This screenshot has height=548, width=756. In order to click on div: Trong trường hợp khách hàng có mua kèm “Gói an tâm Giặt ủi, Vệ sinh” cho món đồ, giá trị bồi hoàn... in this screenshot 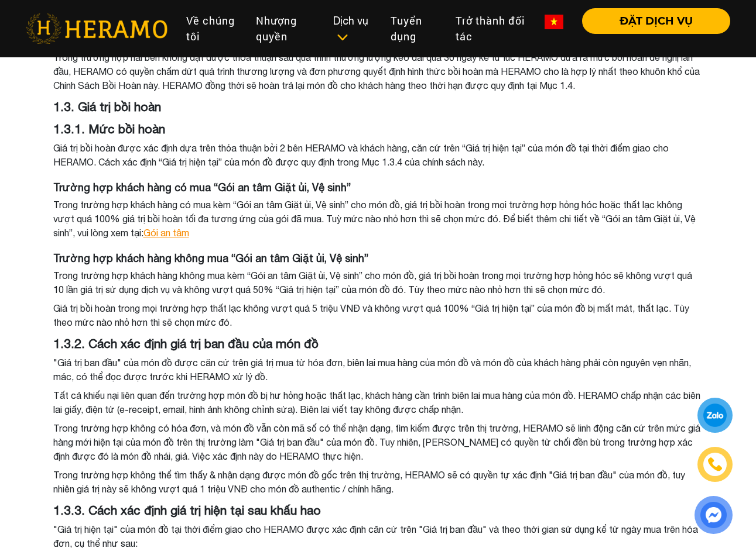, I will do `click(378, 219)`.